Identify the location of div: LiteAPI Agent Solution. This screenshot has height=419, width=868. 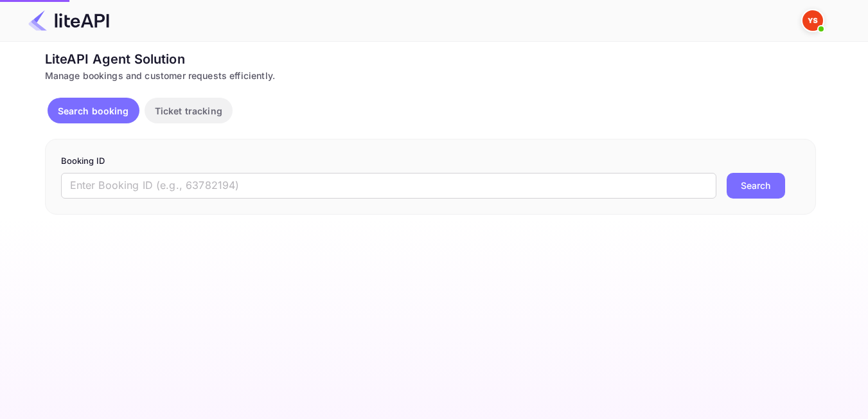
(431, 59).